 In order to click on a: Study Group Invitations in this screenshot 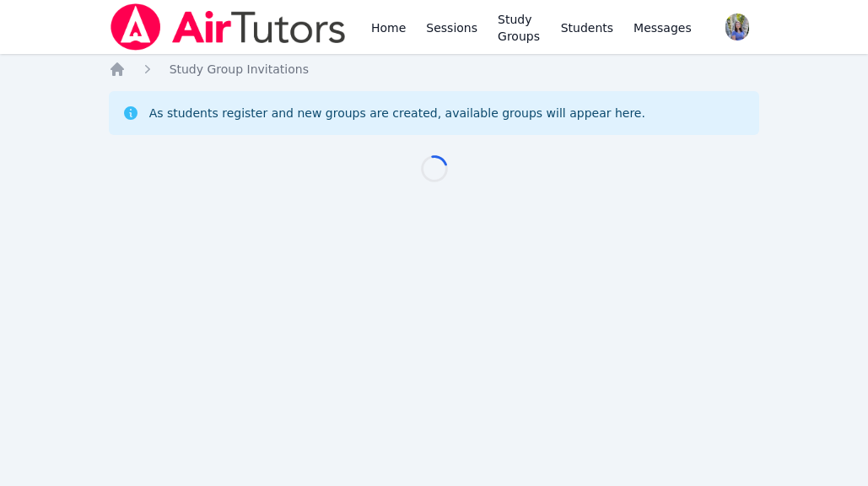, I will do `click(239, 69)`.